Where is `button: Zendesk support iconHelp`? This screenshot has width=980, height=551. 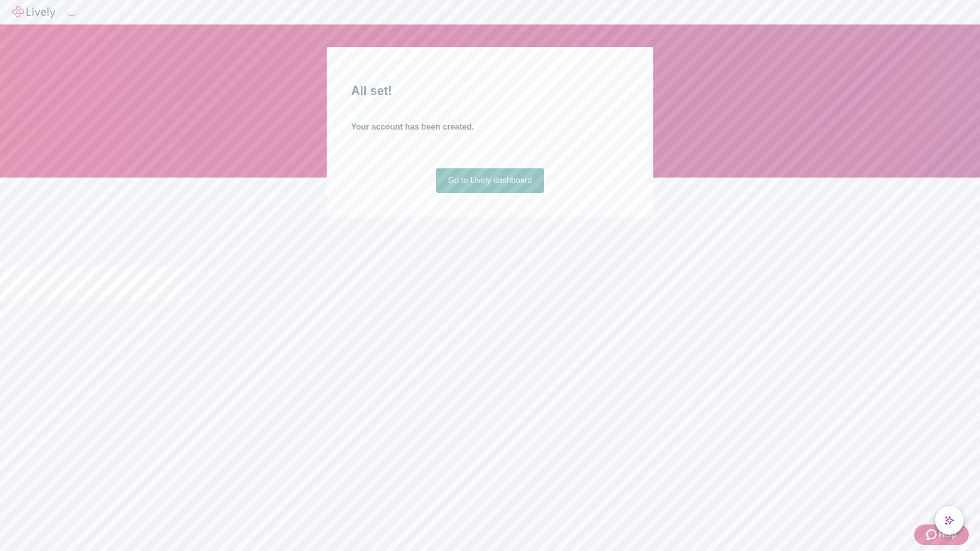
button: Zendesk support iconHelp is located at coordinates (942, 535).